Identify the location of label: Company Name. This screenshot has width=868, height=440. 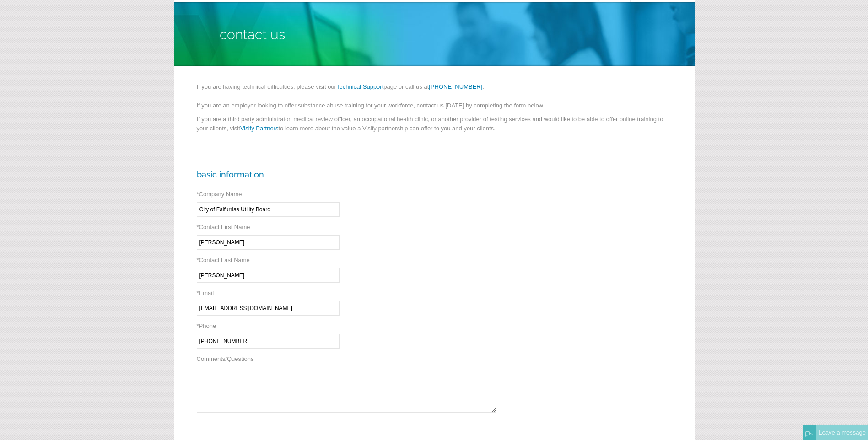
(219, 194).